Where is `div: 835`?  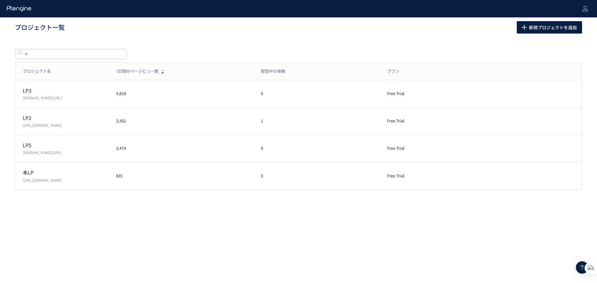 div: 835 is located at coordinates (181, 176).